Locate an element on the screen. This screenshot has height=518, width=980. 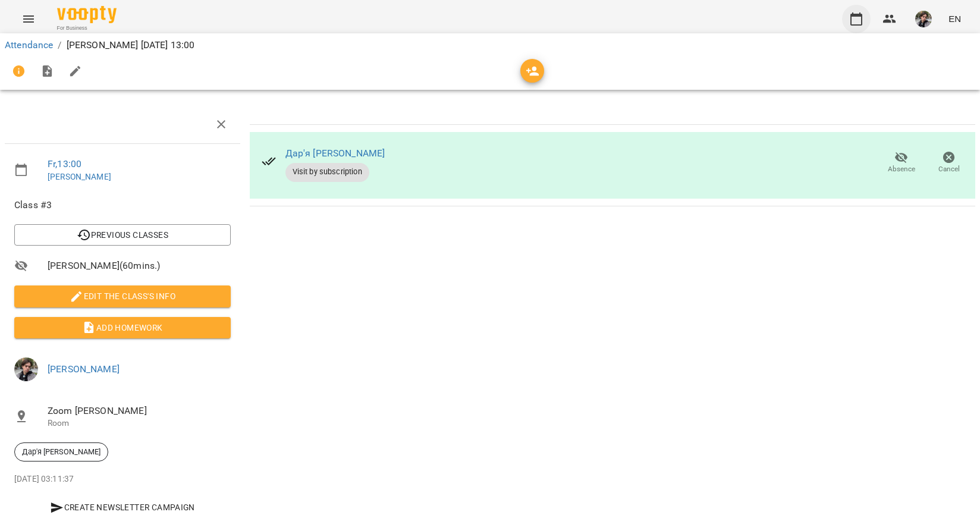
button: Edit the class's Info is located at coordinates (122, 296).